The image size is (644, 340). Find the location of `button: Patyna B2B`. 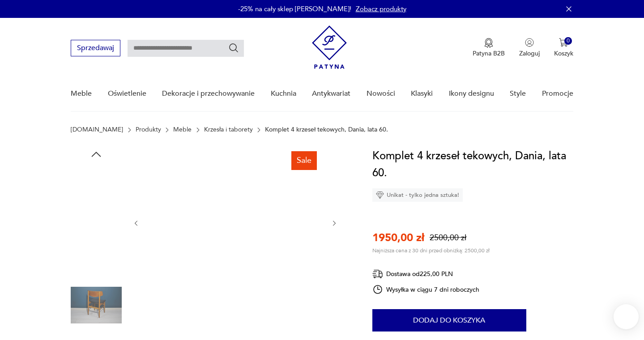

button: Patyna B2B is located at coordinates (489, 48).